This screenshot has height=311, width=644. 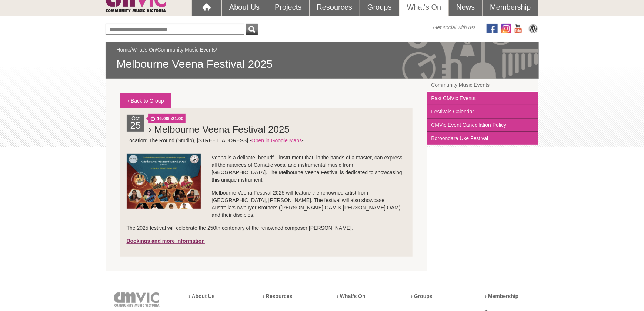 What do you see at coordinates (166, 241) in the screenshot?
I see `a: Bookings and more information` at bounding box center [166, 241].